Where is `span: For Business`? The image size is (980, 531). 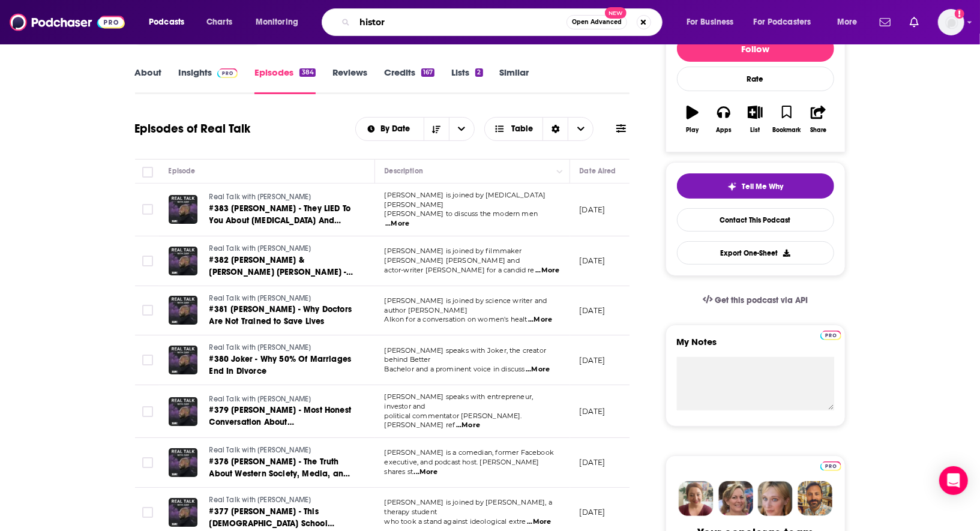
span: For Business is located at coordinates (710, 22).